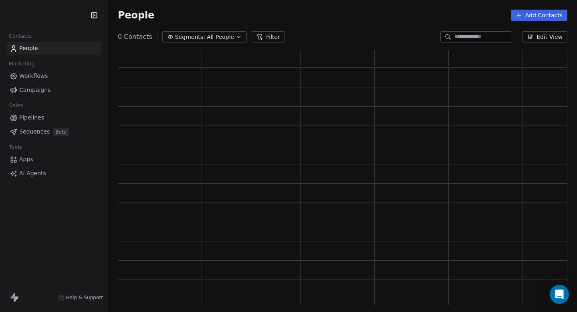  What do you see at coordinates (539, 15) in the screenshot?
I see `button: Add Contacts` at bounding box center [539, 15].